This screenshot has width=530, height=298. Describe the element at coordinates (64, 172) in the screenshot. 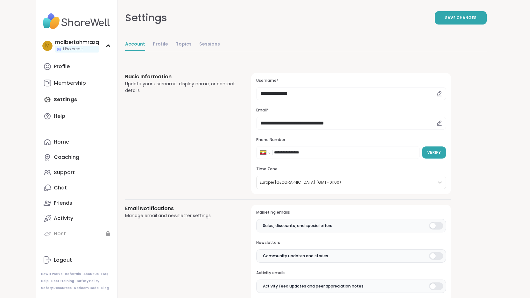

I see `div: Support` at that location.